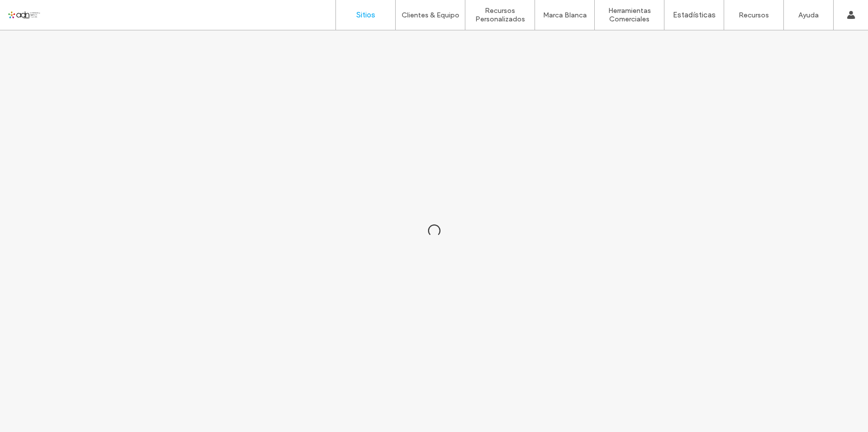 This screenshot has height=432, width=868. I want to click on label: Herramientas Comerciales, so click(629, 15).